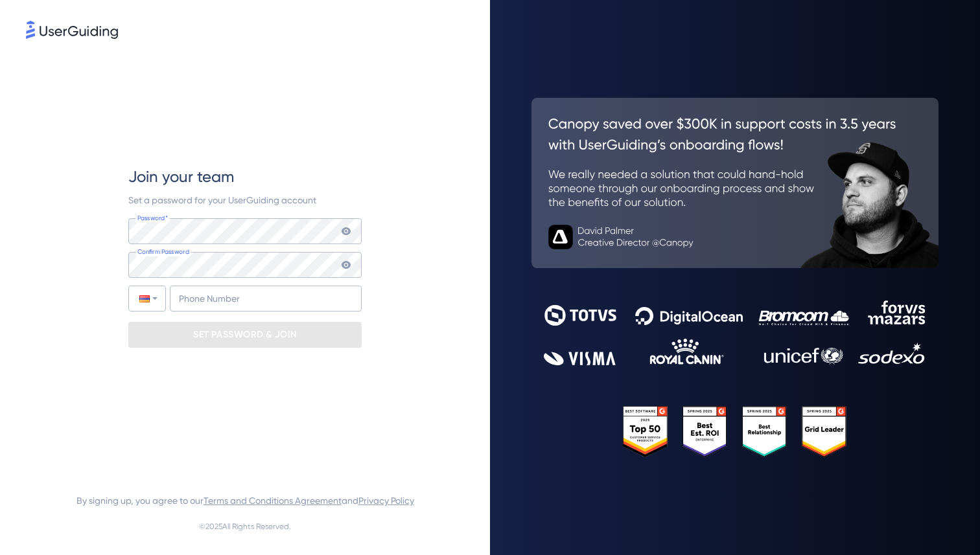 This screenshot has height=555, width=980. Describe the element at coordinates (147, 299) in the screenshot. I see `div: Armenia: + 374` at that location.